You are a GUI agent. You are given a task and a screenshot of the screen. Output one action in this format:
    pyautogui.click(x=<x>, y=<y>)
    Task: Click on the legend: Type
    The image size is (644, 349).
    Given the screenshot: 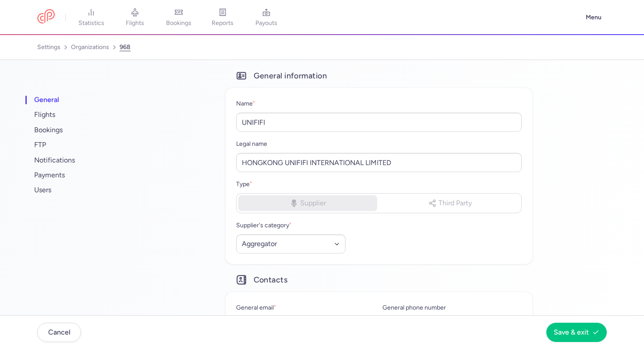 What is the action you would take?
    pyautogui.click(x=244, y=184)
    